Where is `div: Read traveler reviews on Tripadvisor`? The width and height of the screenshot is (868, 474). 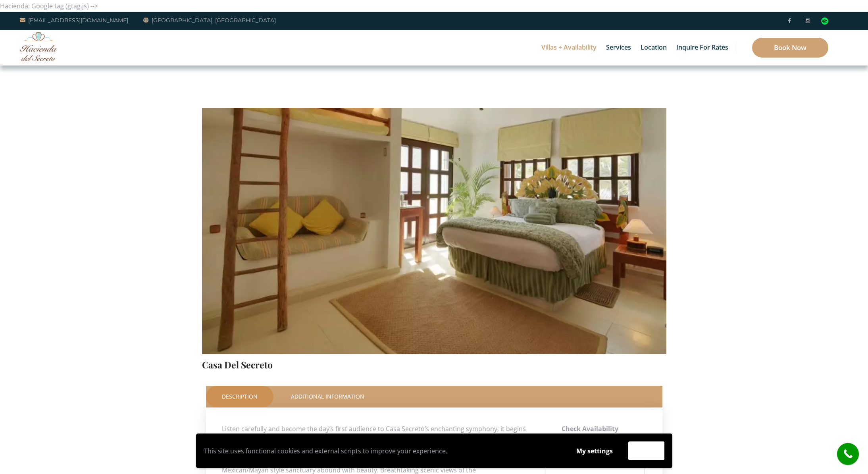
div: Read traveler reviews on Tripadvisor is located at coordinates (825, 21).